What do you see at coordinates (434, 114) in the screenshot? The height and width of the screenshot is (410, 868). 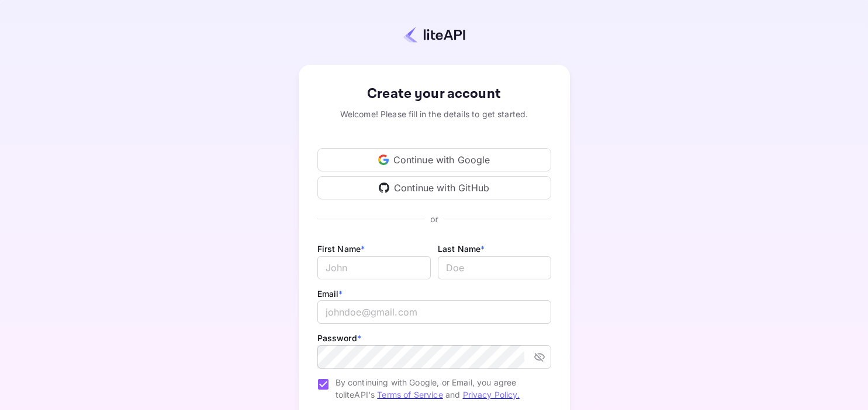 I see `div: Welcome! Please fill in the details to get started.` at bounding box center [434, 114].